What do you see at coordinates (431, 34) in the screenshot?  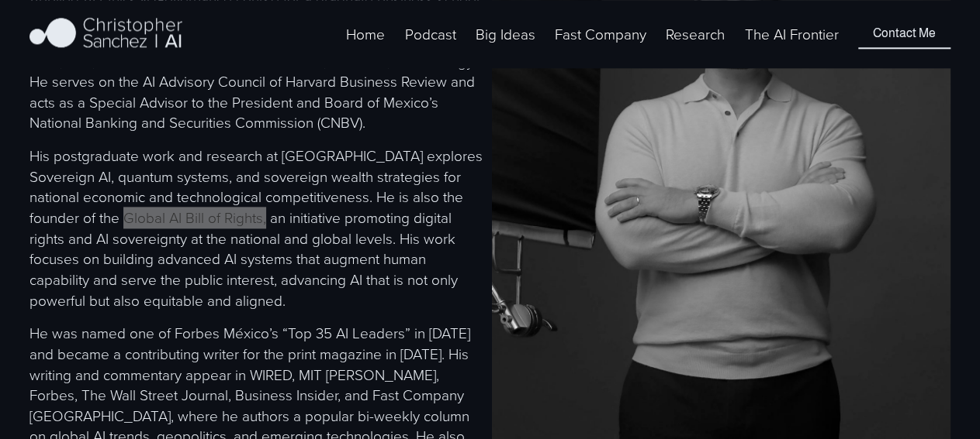 I see `a: Podcast` at bounding box center [431, 34].